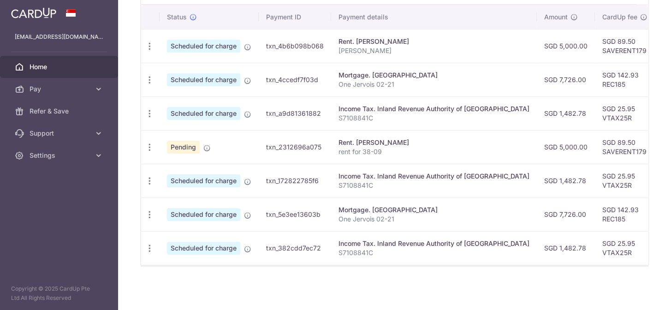 This screenshot has width=671, height=310. I want to click on th: Payment ID, so click(295, 17).